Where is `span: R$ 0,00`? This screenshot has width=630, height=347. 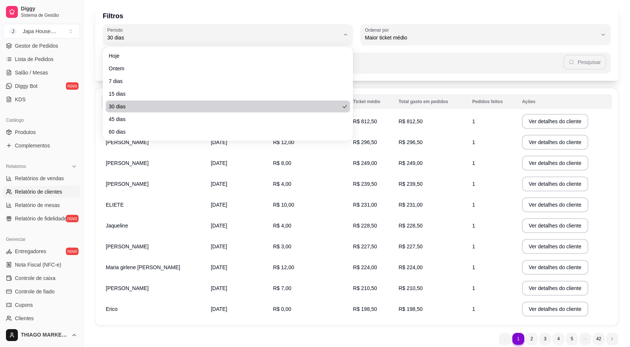
span: R$ 0,00 is located at coordinates (282, 309).